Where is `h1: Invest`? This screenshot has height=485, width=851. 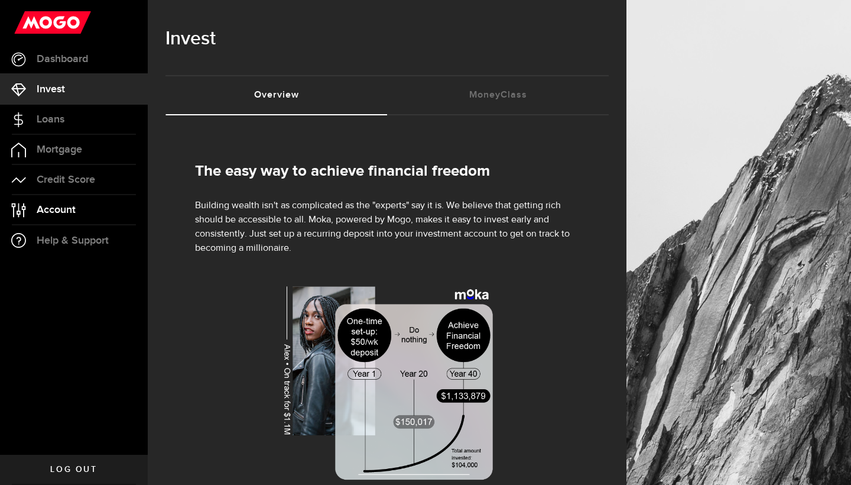
h1: Invest is located at coordinates (387, 39).